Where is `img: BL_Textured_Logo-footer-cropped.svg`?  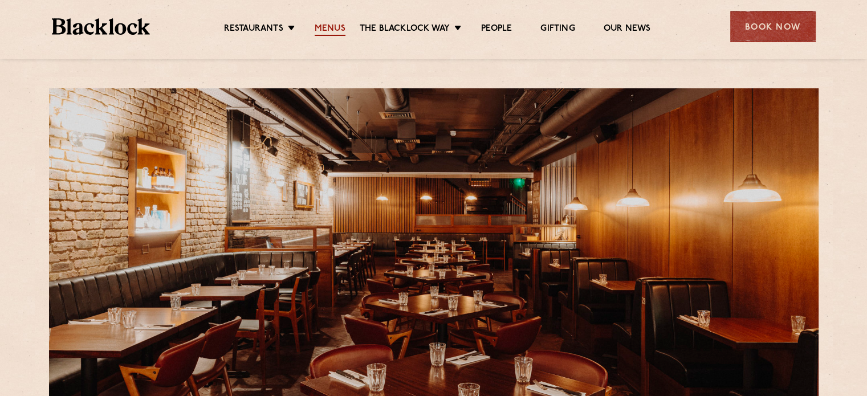
img: BL_Textured_Logo-footer-cropped.svg is located at coordinates (101, 26).